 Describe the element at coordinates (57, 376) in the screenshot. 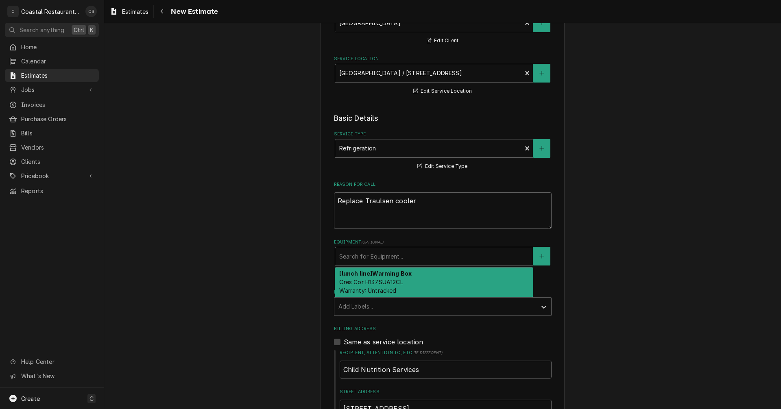

I see `span: What's New` at that location.